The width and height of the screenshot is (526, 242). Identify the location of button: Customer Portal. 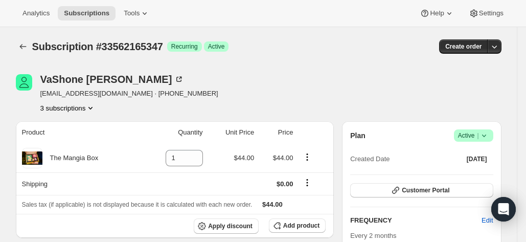
(421, 190).